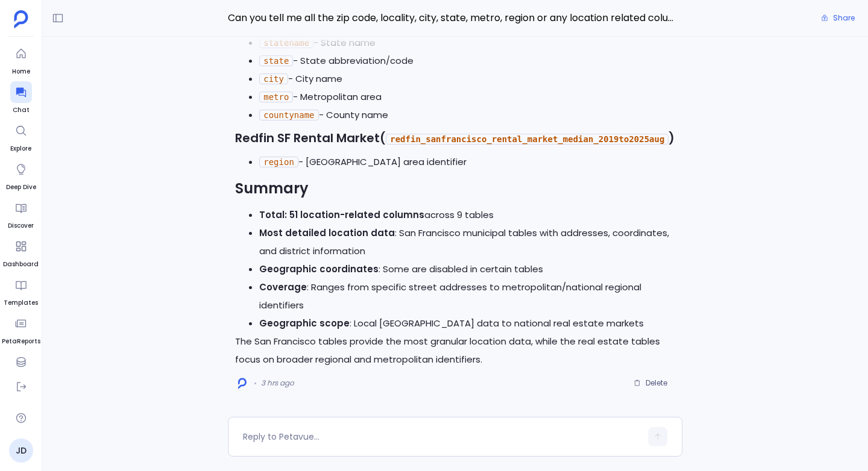 Image resolution: width=868 pixels, height=471 pixels. I want to click on strong: Total: 51 location-related columns, so click(342, 214).